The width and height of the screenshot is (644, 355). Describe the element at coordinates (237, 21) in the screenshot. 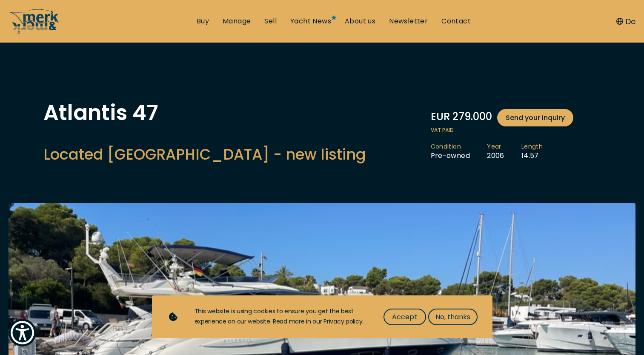

I see `a: Manage` at that location.